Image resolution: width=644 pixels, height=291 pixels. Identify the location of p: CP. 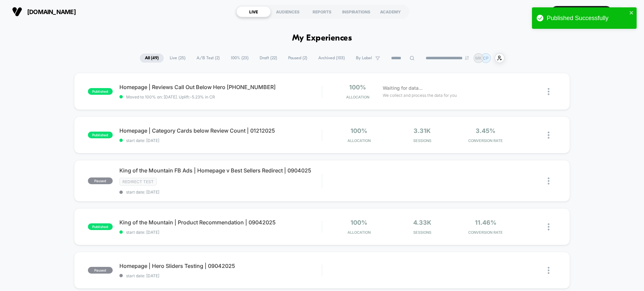
(486, 58).